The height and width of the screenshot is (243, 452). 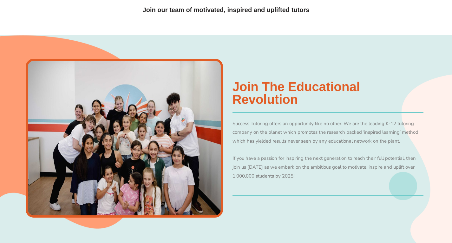 I want to click on h3: Join the Educational Revolution, so click(x=328, y=93).